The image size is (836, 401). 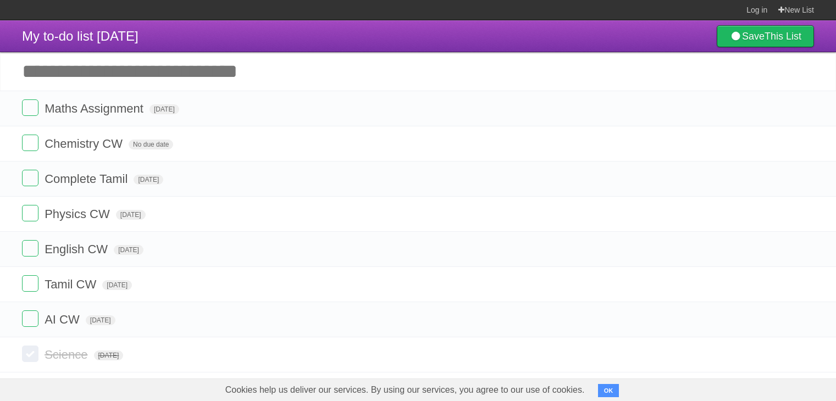 What do you see at coordinates (79, 214) in the screenshot?
I see `span: Physics CW` at bounding box center [79, 214].